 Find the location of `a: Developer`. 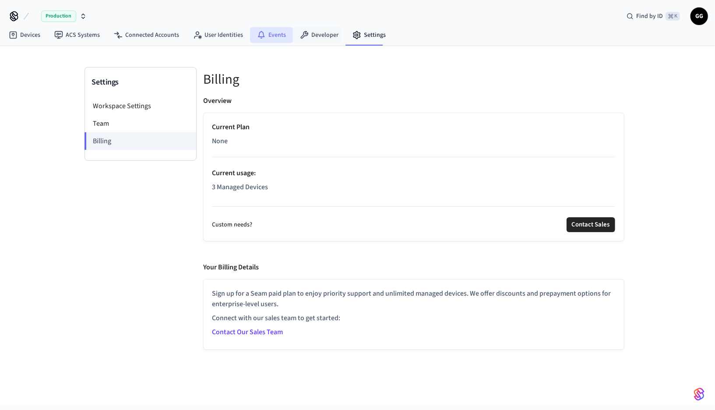

a: Developer is located at coordinates (319, 35).